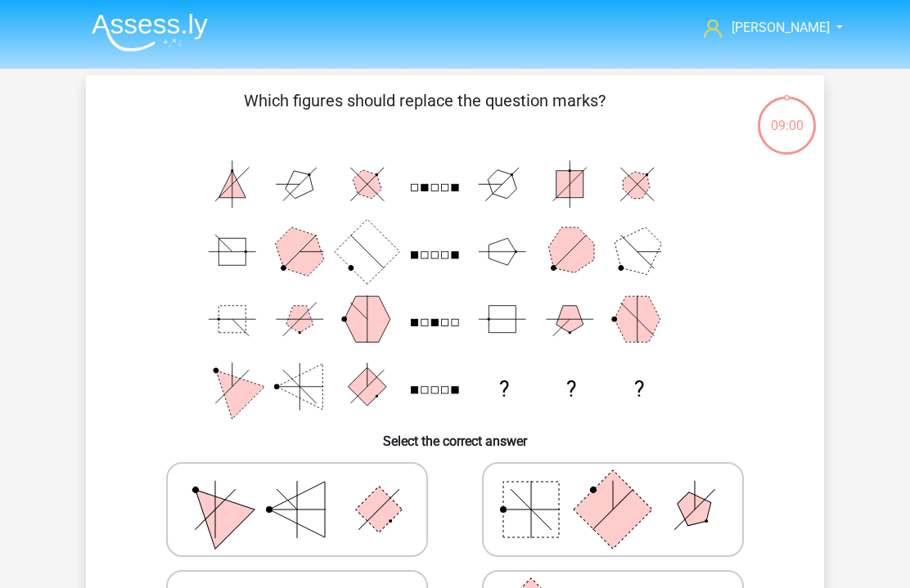 Image resolution: width=910 pixels, height=588 pixels. What do you see at coordinates (786, 116) in the screenshot?
I see `div: 09:00` at bounding box center [786, 116].